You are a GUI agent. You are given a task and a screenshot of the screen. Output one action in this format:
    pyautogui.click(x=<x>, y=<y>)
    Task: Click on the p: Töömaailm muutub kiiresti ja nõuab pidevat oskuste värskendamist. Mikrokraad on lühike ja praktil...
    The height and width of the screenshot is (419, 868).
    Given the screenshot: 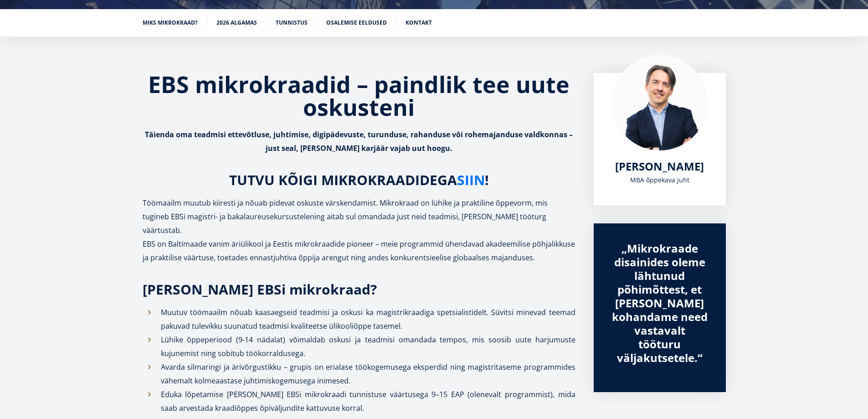 What is the action you would take?
    pyautogui.click(x=359, y=230)
    